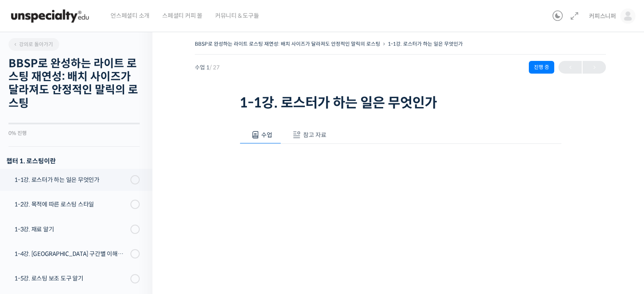  I want to click on div: 1-5강. 로스팅 보조 도구 알기, so click(71, 279).